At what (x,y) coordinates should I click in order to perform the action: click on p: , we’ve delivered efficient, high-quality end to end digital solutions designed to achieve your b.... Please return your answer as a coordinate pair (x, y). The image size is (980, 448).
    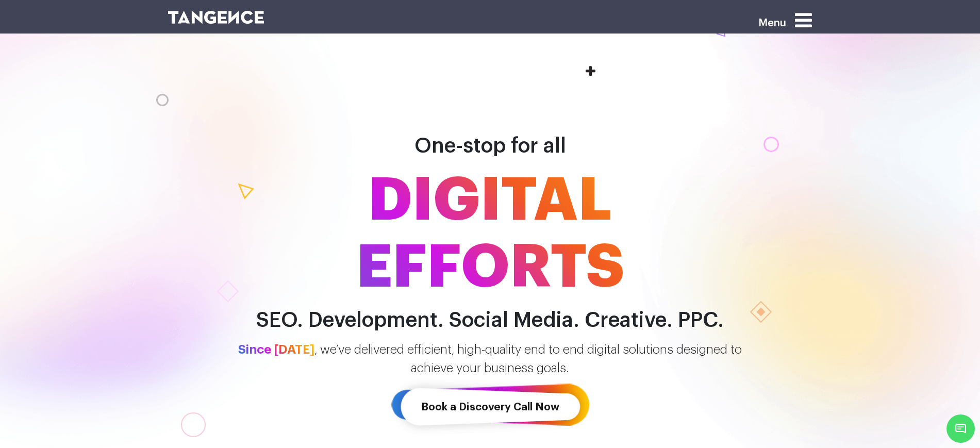
    Looking at the image, I should click on (490, 359).